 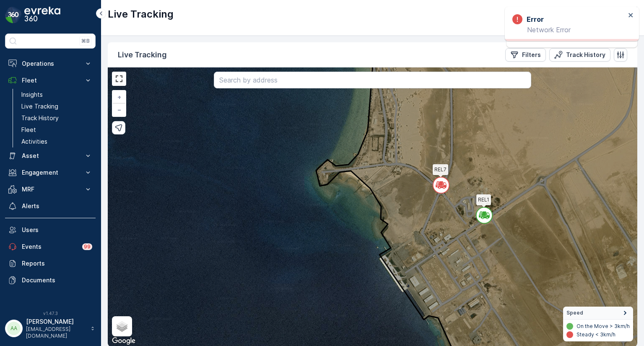 I want to click on button: Track History, so click(x=580, y=55).